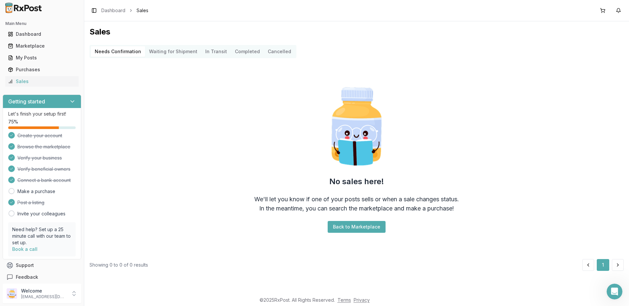 The width and height of the screenshot is (629, 306). What do you see at coordinates (42, 46) in the screenshot?
I see `a: Marketplace` at bounding box center [42, 46].